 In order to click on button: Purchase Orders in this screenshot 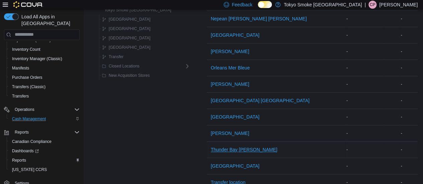, I will do `click(44, 78)`.